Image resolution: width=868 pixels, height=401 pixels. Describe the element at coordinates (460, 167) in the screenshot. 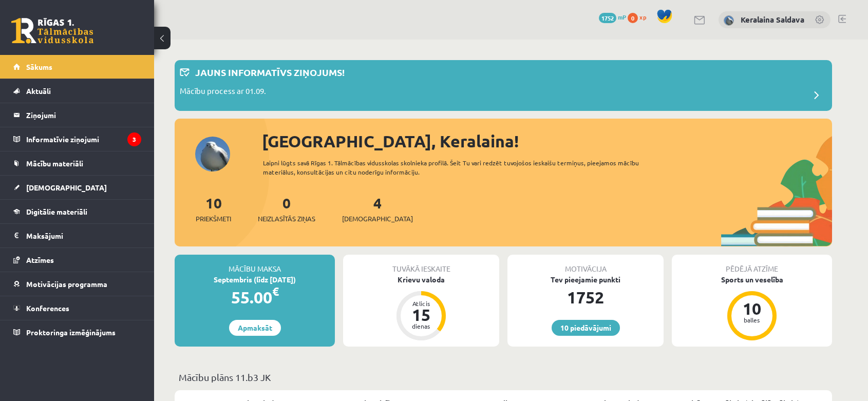

I see `div: Laipni lūgts savā Rīgas 1. Tālmācības vidusskolas skolnieka profilā. Šeit Tu vari redzēt tuvojošo...` at that location.